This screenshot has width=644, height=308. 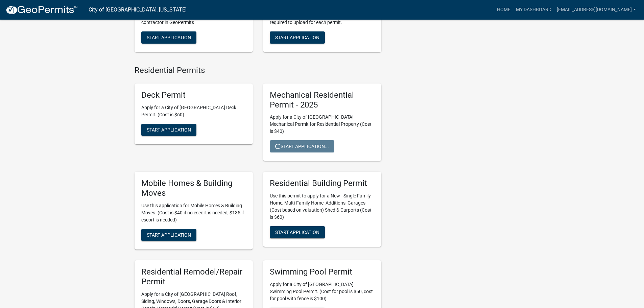 I want to click on button: Start Application..., so click(x=302, y=146).